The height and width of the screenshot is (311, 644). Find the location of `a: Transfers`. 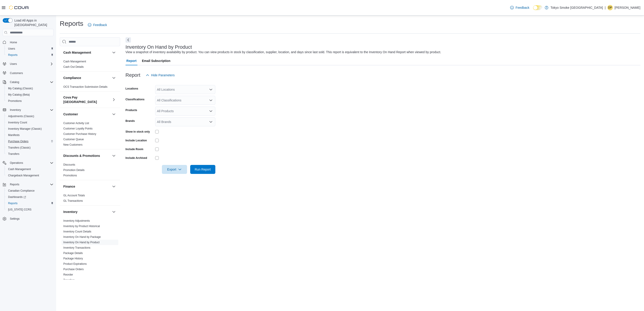

a: Transfers is located at coordinates (69, 280).